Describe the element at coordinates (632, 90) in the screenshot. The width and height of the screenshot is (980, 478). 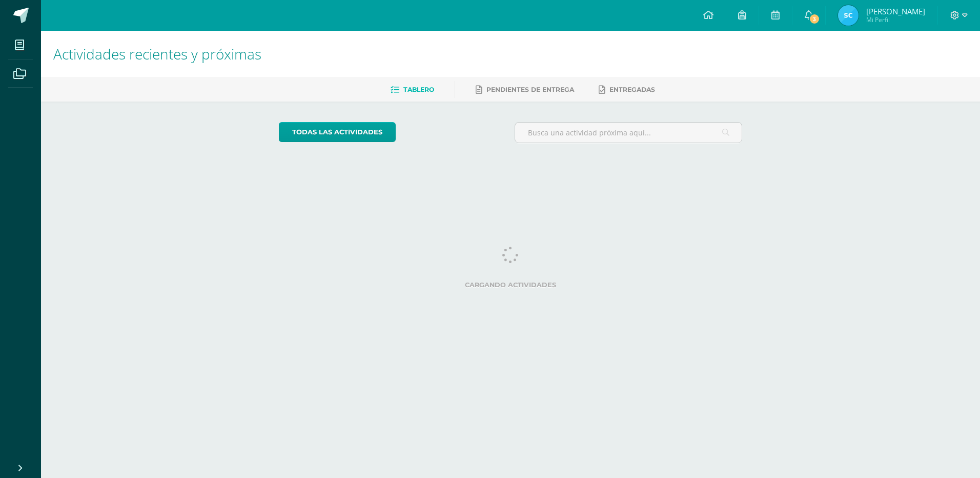
I see `span: Entregadas` at that location.